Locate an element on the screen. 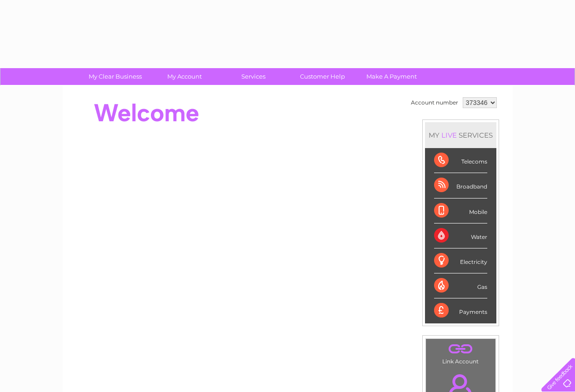 This screenshot has height=392, width=575. div: Gas is located at coordinates (460, 286).